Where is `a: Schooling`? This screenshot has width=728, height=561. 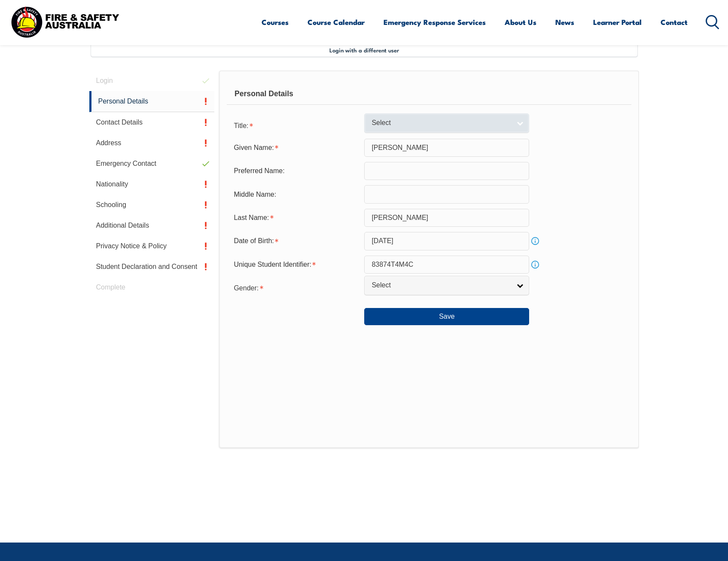 a: Schooling is located at coordinates (152, 205).